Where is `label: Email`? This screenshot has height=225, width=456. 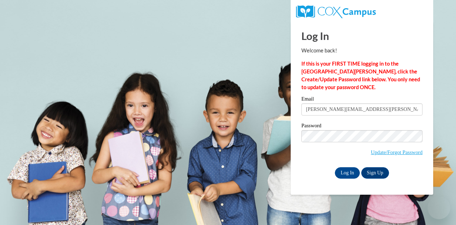 label: Email is located at coordinates (362, 100).